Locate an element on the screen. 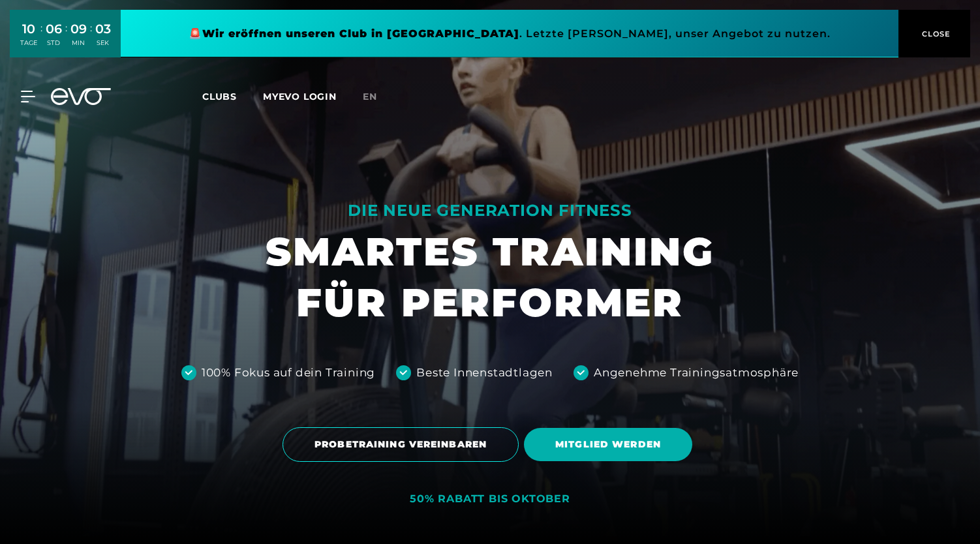  span: en is located at coordinates (370, 96).